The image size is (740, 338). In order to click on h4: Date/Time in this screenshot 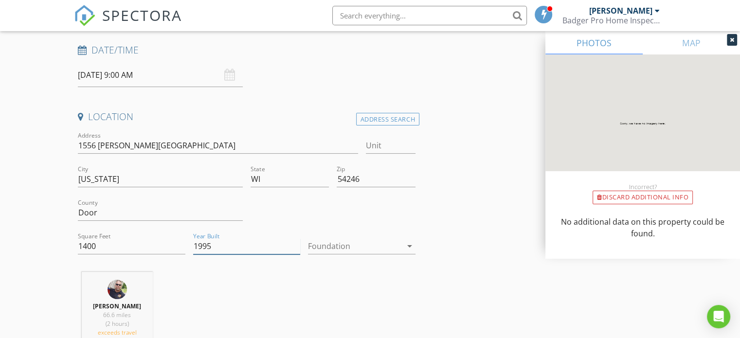, I will do `click(247, 50)`.